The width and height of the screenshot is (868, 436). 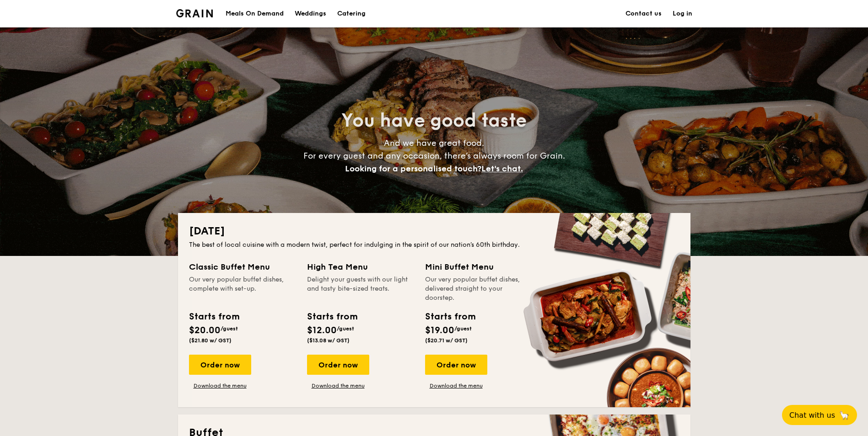 What do you see at coordinates (502, 169) in the screenshot?
I see `span: Let's chat.` at bounding box center [502, 169].